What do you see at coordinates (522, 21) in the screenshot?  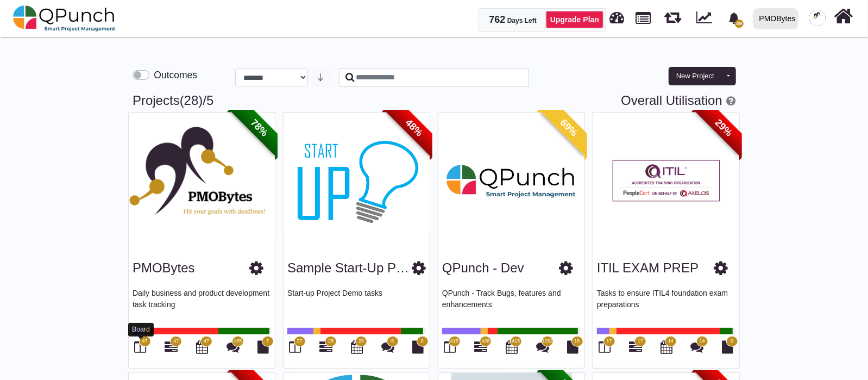 I see `span: Days Left` at bounding box center [522, 21].